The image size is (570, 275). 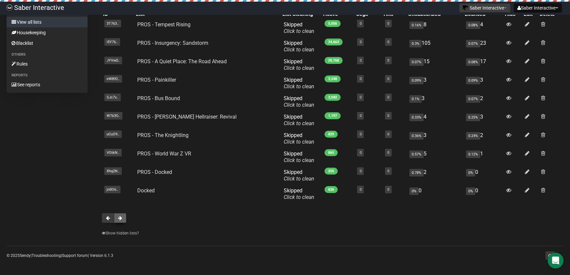 What do you see at coordinates (331, 189) in the screenshot?
I see `span: 626` at bounding box center [331, 189].